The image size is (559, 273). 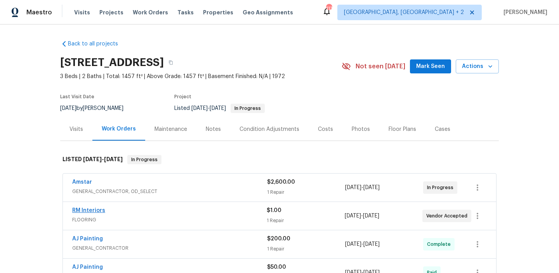 I want to click on span: Work Orders, so click(x=150, y=12).